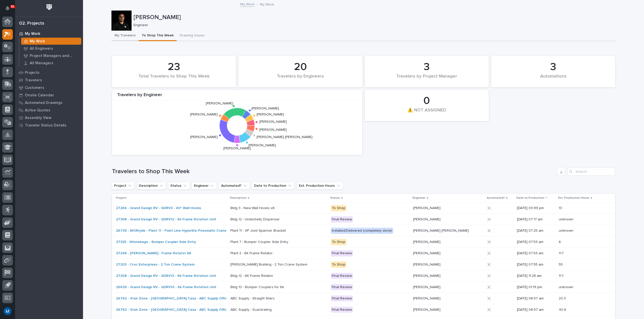 This screenshot has height=319, width=644. I want to click on a: Onsite Calendar, so click(49, 95).